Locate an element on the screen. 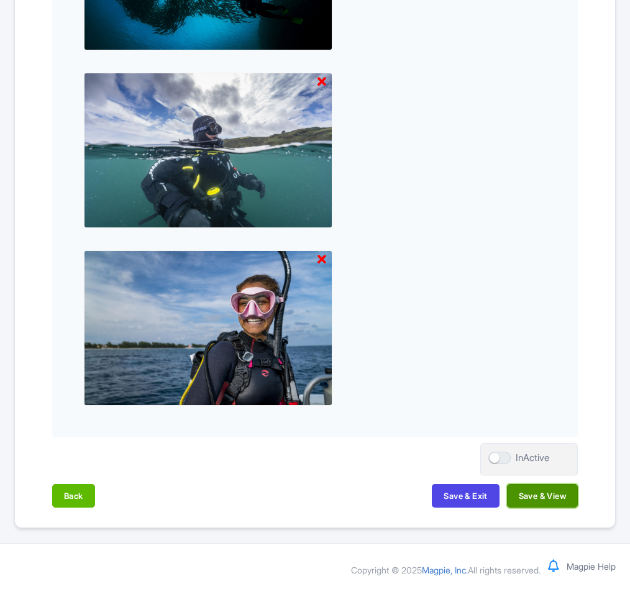 The height and width of the screenshot is (589, 630). button: Back is located at coordinates (73, 496).